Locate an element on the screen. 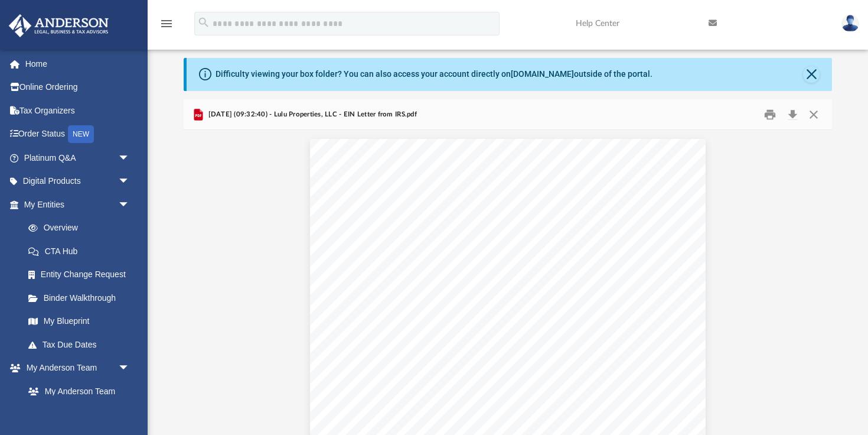 This screenshot has width=868, height=435. a: My Blueprint is located at coordinates (80, 321).